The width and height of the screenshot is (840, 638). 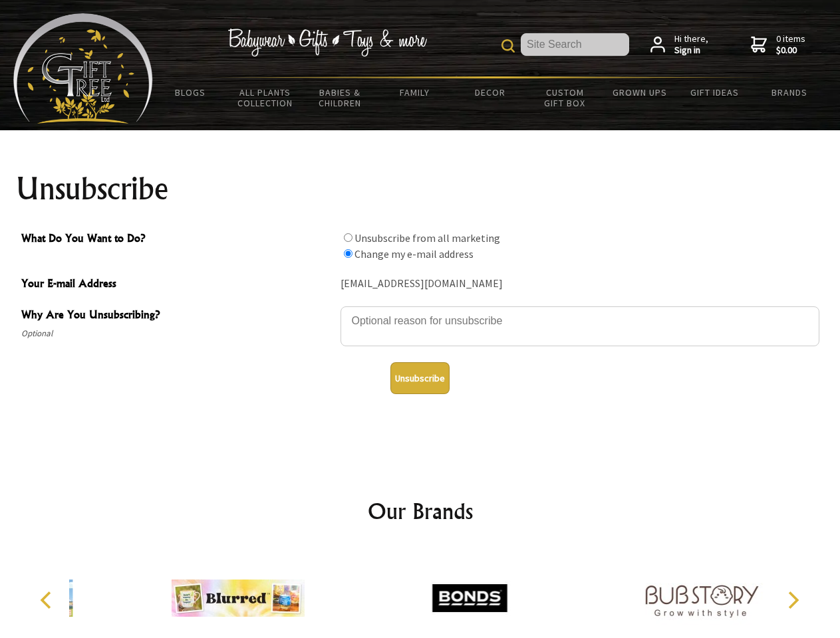 What do you see at coordinates (190, 92) in the screenshot?
I see `a: BLOGS` at bounding box center [190, 92].